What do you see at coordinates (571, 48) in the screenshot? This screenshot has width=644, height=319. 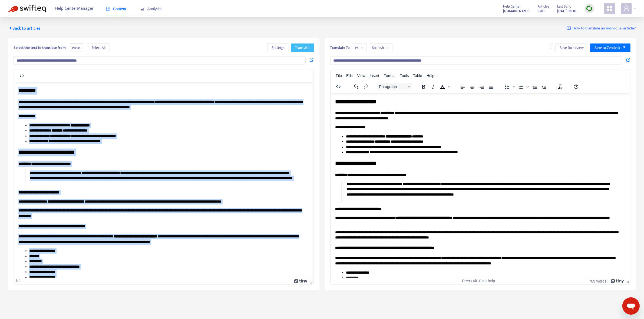 I see `button: Save for review` at bounding box center [571, 48].